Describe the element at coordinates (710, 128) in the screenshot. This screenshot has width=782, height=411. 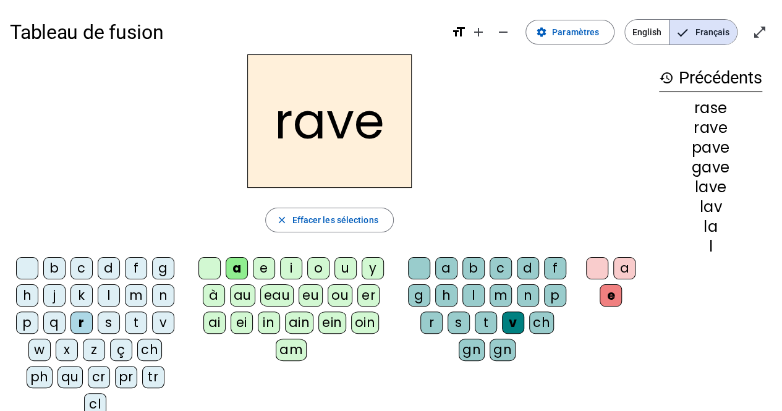
I see `div: rave` at that location.